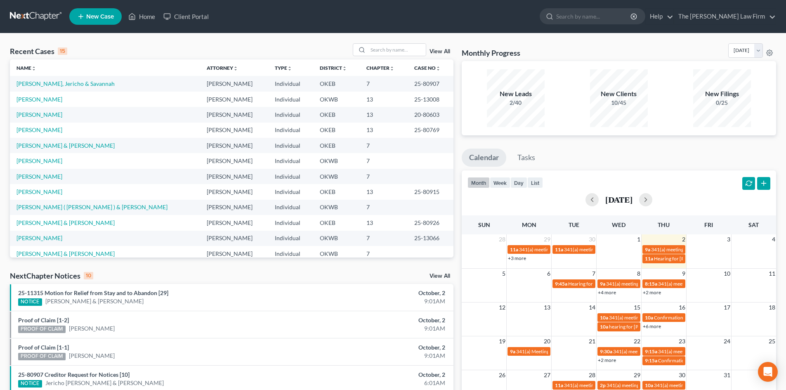 Image resolution: width=786 pixels, height=390 pixels. What do you see at coordinates (43, 347) in the screenshot?
I see `a: Proof of Claim [1-1]` at bounding box center [43, 347].